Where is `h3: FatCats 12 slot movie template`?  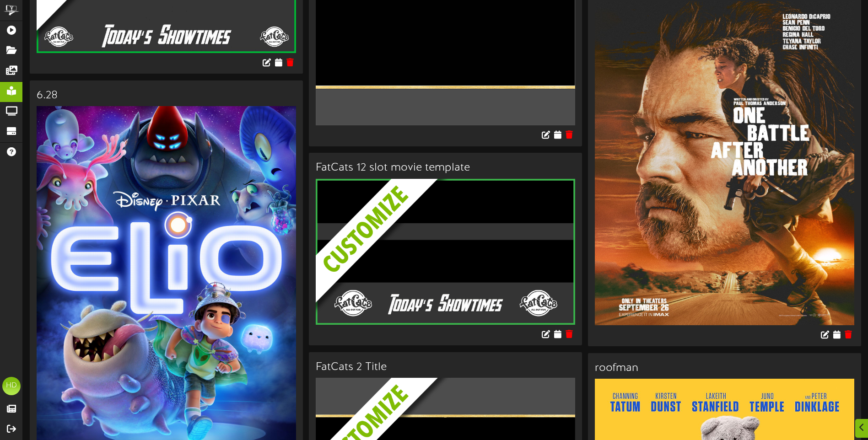 h3: FatCats 12 slot movie template is located at coordinates (445, 168).